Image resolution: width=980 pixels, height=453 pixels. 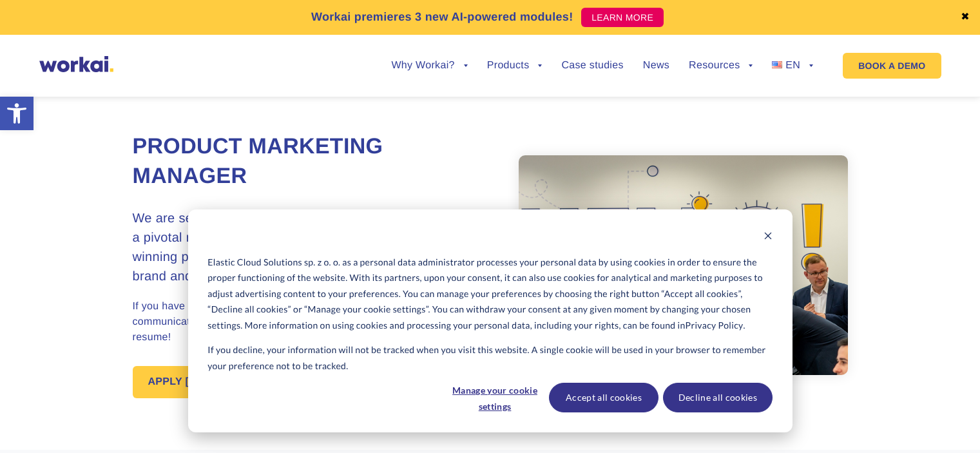 I want to click on p: Elastic Cloud Solutions sp. z o. o. as a personal data administrator processes your personal data..., so click(x=490, y=294).